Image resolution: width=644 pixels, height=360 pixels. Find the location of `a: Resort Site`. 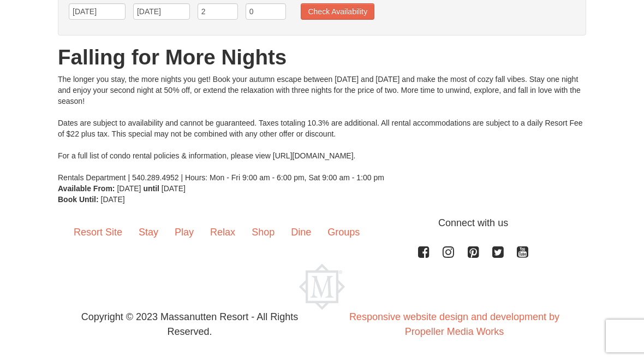

a: Resort Site is located at coordinates (98, 233).